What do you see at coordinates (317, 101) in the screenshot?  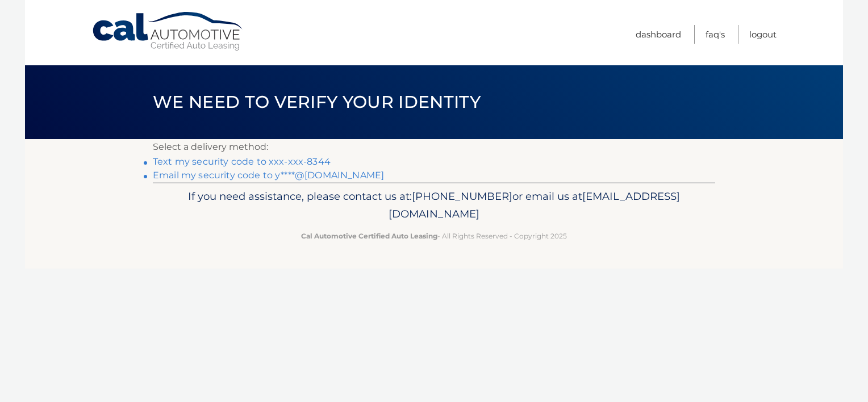 I see `span: We need to verify your identity` at bounding box center [317, 101].